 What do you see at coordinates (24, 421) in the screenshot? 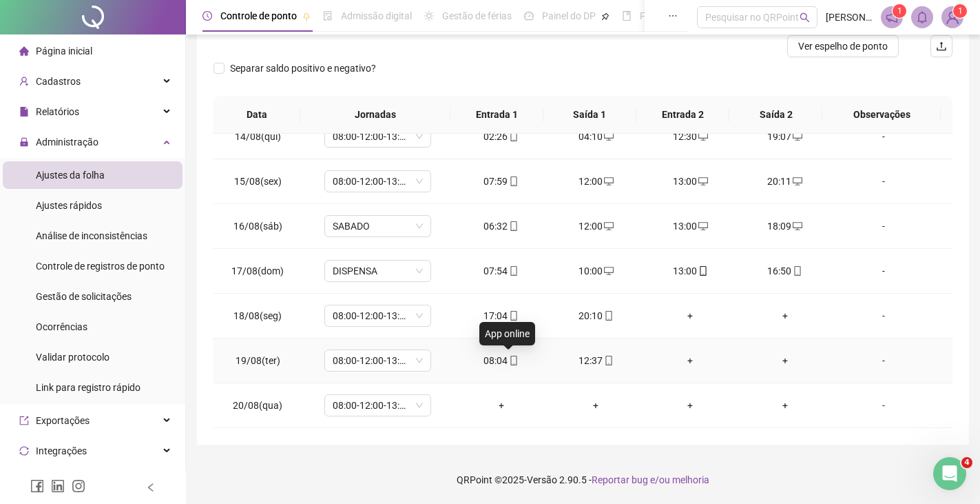
I see `span: export` at bounding box center [24, 421].